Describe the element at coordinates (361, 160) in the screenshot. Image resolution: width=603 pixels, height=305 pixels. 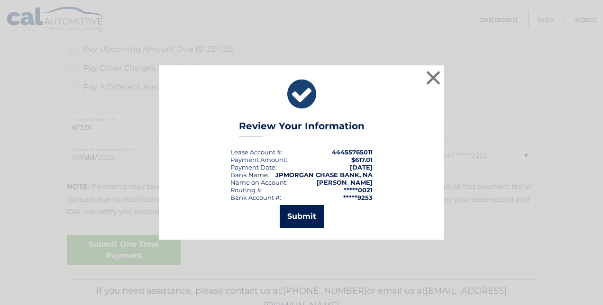
I see `span: $617.01` at that location.